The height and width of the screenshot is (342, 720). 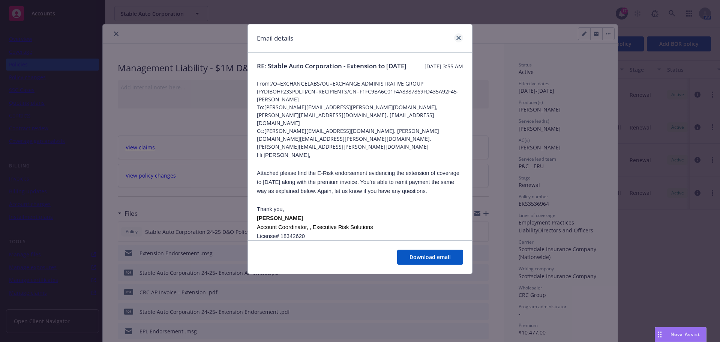 What do you see at coordinates (430, 257) in the screenshot?
I see `button: Download email` at bounding box center [430, 257].